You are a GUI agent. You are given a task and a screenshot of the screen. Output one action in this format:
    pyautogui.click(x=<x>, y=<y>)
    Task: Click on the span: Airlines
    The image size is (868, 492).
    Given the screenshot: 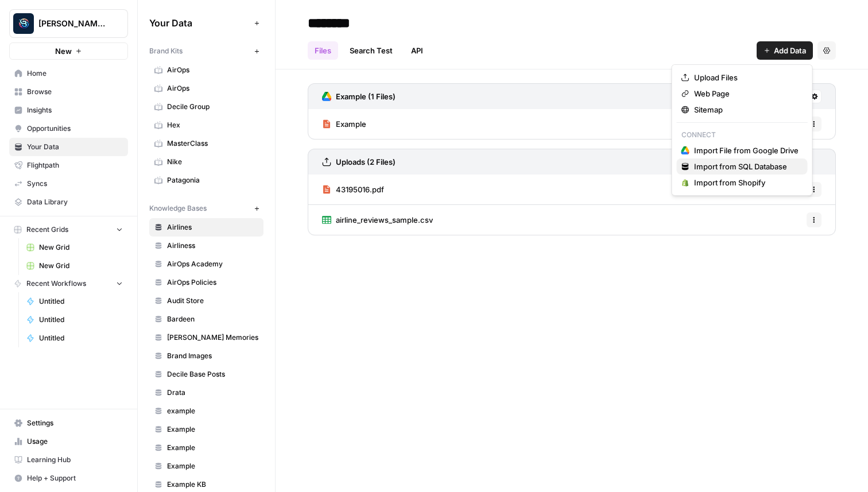 What is the action you would take?
    pyautogui.click(x=212, y=228)
    